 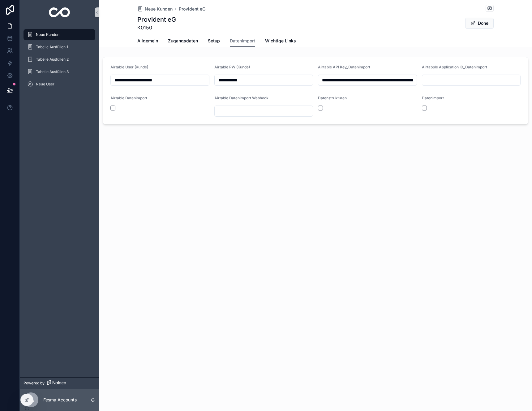 What do you see at coordinates (52, 59) in the screenshot?
I see `span: Tabelle Ausfüllen 2` at bounding box center [52, 59].